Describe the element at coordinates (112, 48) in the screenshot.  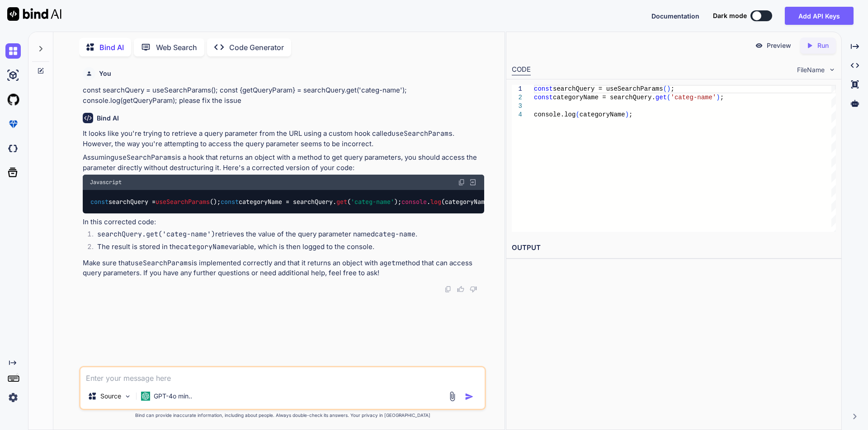
I see `p: Bind AI` at that location.